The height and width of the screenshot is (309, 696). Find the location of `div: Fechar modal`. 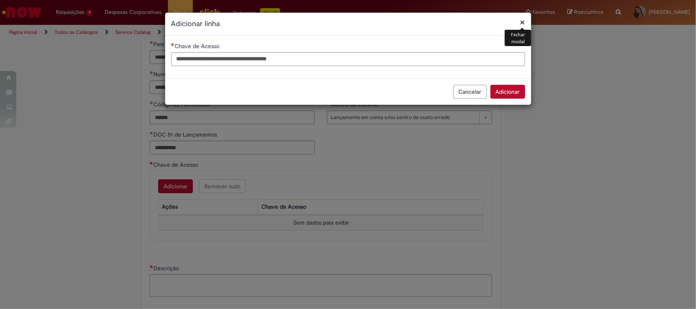

div: Fechar modal is located at coordinates (517, 38).